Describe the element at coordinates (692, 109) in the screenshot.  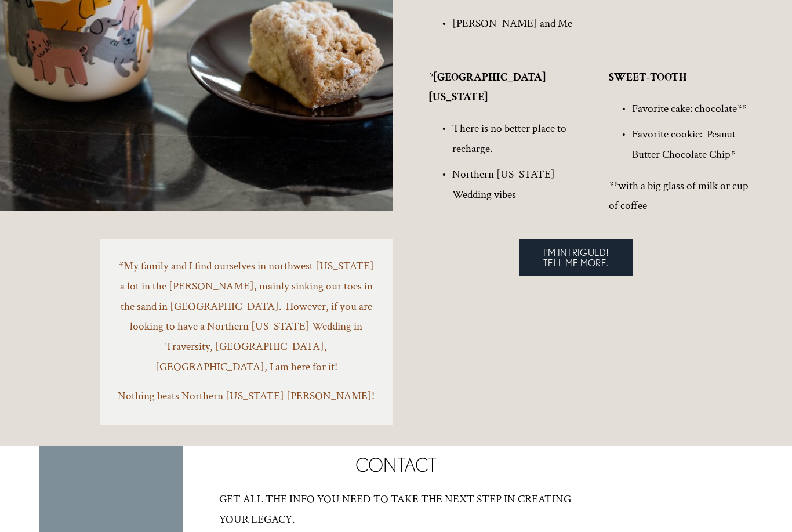
I see `p: Favorite cake: chocolate**` at that location.